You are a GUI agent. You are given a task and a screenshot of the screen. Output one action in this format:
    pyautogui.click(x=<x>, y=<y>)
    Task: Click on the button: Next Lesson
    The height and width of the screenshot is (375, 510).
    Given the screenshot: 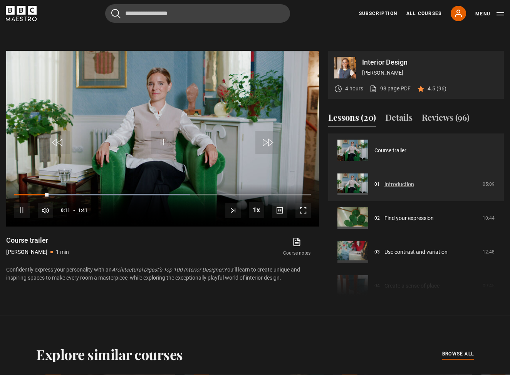 What is the action you would take?
    pyautogui.click(x=233, y=210)
    